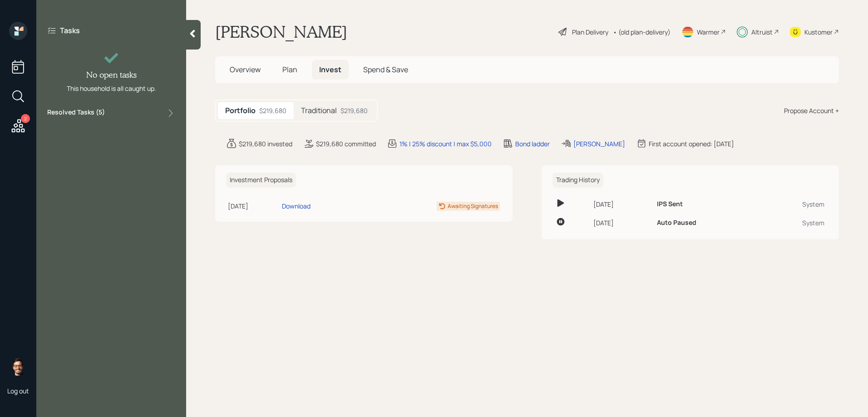 The height and width of the screenshot is (417, 868). Describe the element at coordinates (240, 110) in the screenshot. I see `h5: Portfolio` at that location.